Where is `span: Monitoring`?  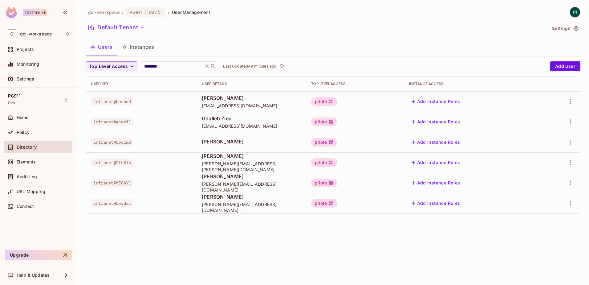
span: Monitoring is located at coordinates (28, 64).